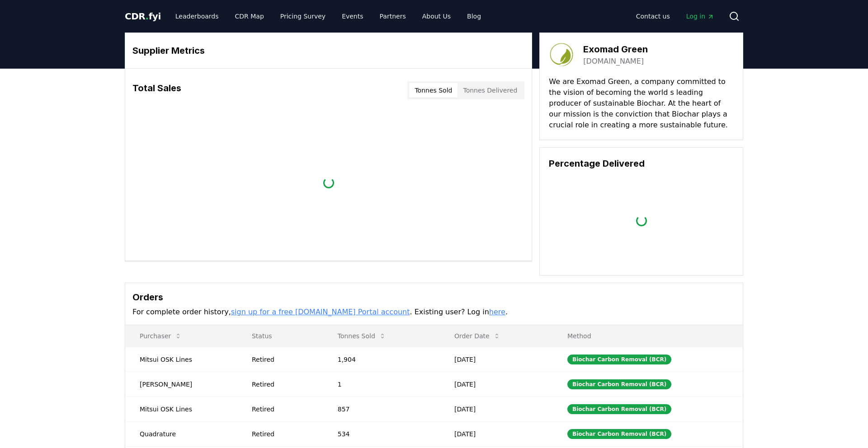 Image resolution: width=868 pixels, height=448 pixels. What do you see at coordinates (352, 16) in the screenshot?
I see `a: Events` at bounding box center [352, 16].